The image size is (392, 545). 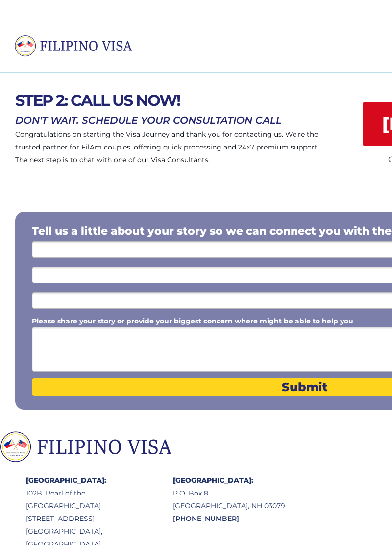 What do you see at coordinates (193, 321) in the screenshot?
I see `span: Please share your story or provide your biggest concern where might be able to help you` at bounding box center [193, 321].